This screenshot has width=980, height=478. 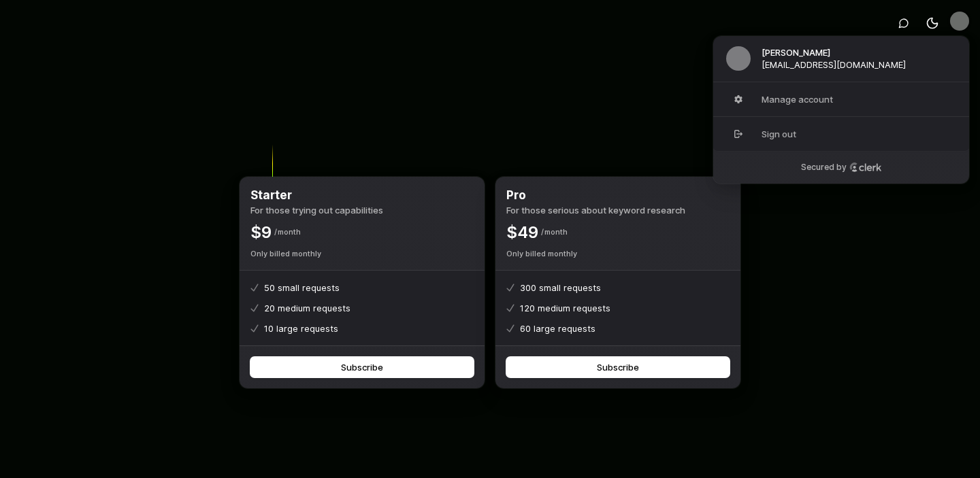 What do you see at coordinates (307, 308) in the screenshot?
I see `p: 20 medium requests` at bounding box center [307, 308].